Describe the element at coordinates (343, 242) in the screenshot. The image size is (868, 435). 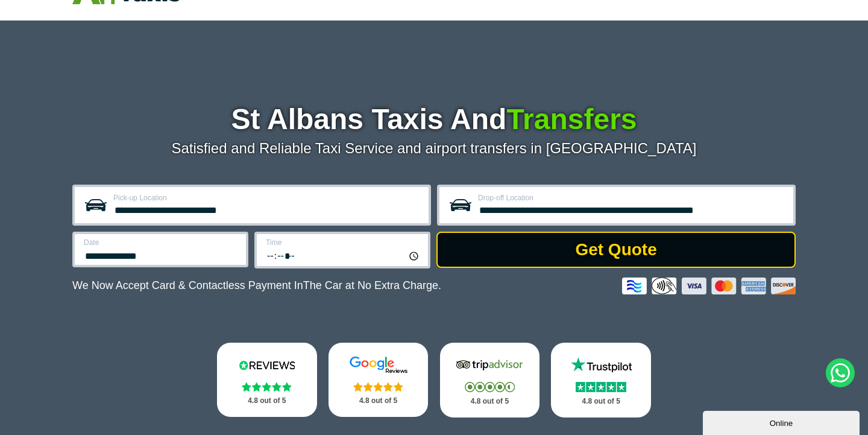
I see `label: Time` at that location.